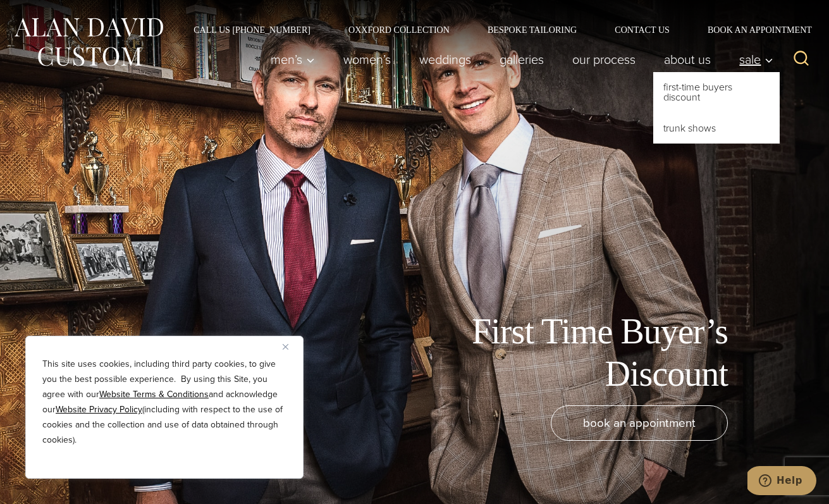  Describe the element at coordinates (98, 409) in the screenshot. I see `u: Website Privacy Policy` at that location.